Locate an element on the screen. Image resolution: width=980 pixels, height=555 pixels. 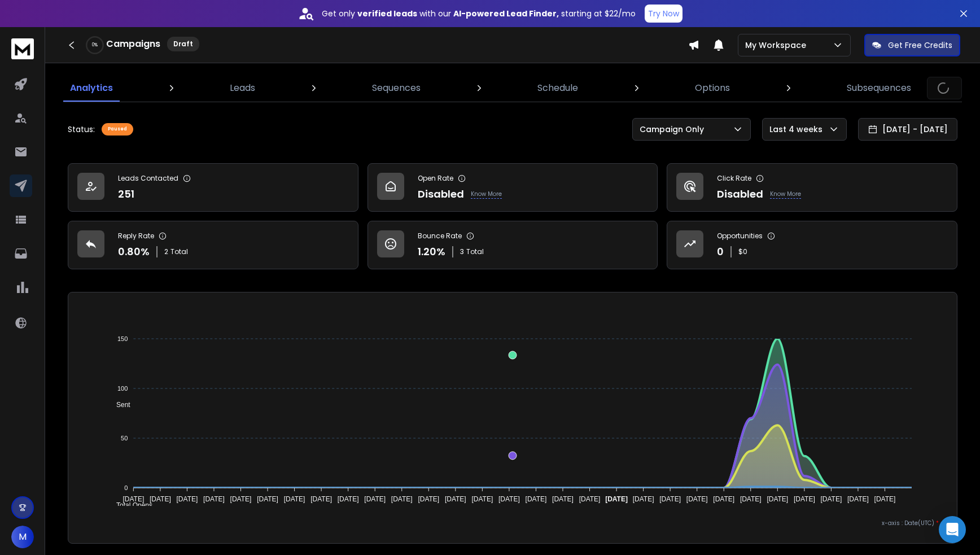
tspan: 50 is located at coordinates (124, 438).